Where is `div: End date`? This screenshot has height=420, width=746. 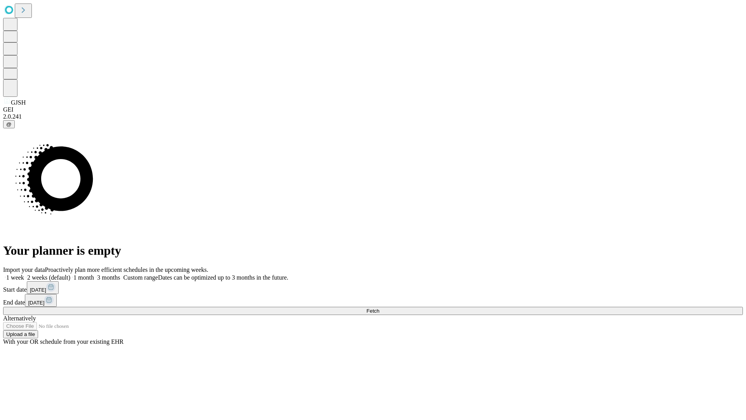 div: End date is located at coordinates (373, 300).